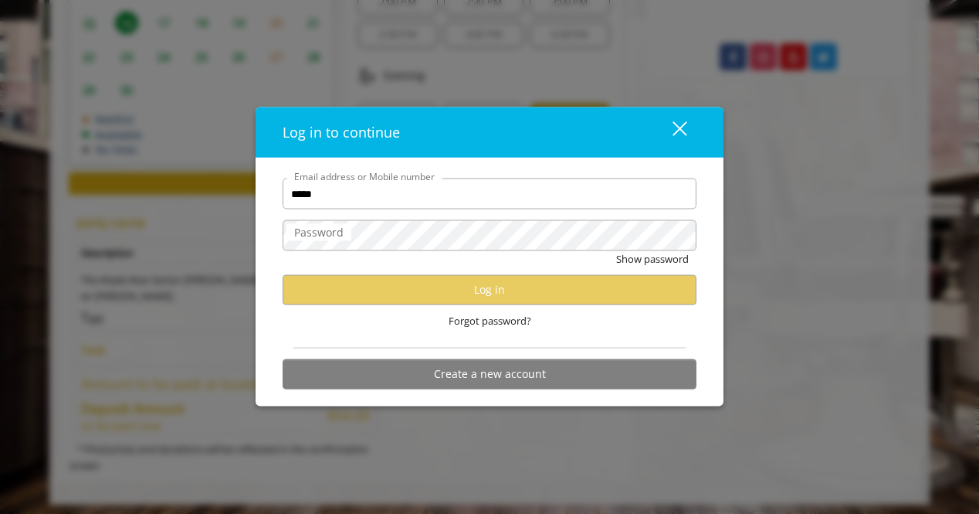 Image resolution: width=979 pixels, height=514 pixels. I want to click on input: Email address or Mobile number, so click(490, 194).